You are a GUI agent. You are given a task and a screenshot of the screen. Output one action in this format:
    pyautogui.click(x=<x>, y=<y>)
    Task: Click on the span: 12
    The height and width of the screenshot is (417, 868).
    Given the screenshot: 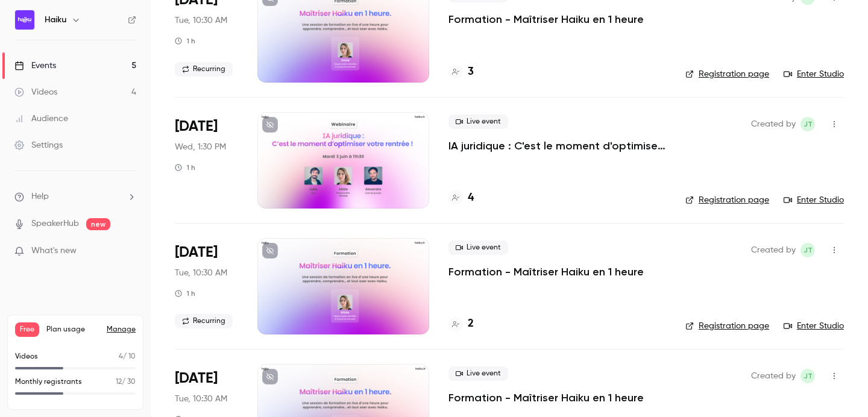 What is the action you would take?
    pyautogui.click(x=119, y=382)
    